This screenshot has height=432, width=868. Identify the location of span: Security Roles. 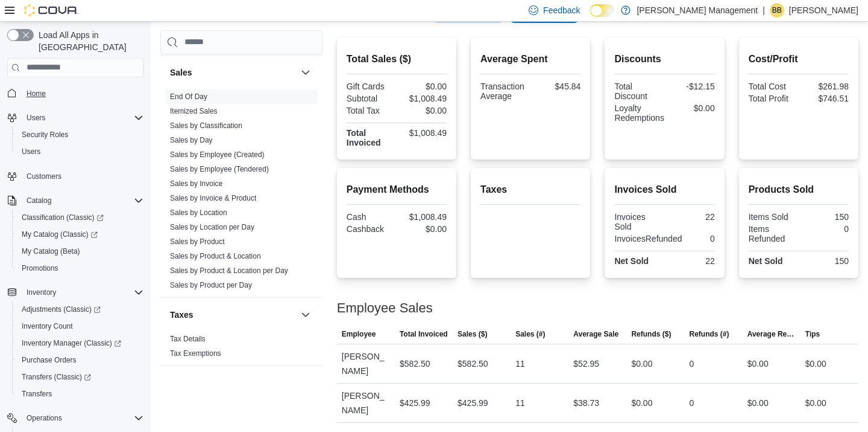
(80, 135).